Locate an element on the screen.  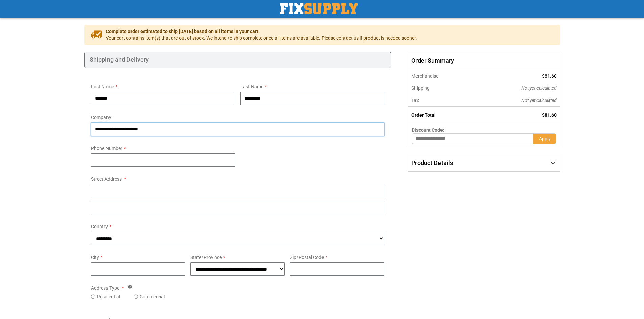
div: Shipping and Delivery is located at coordinates (238, 60).